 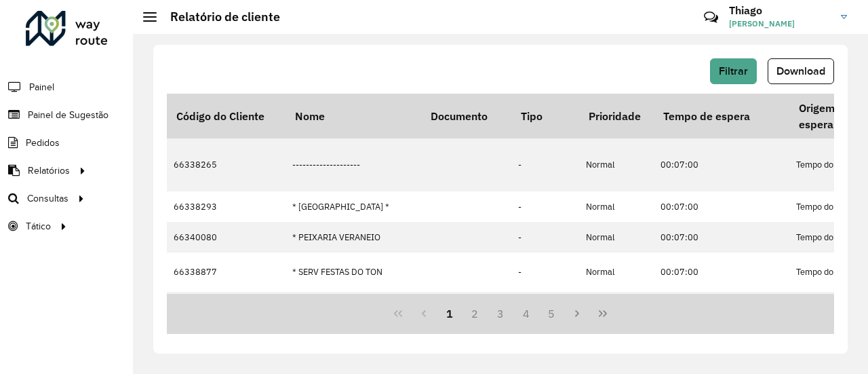 I want to click on td: 66338293, so click(x=226, y=206).